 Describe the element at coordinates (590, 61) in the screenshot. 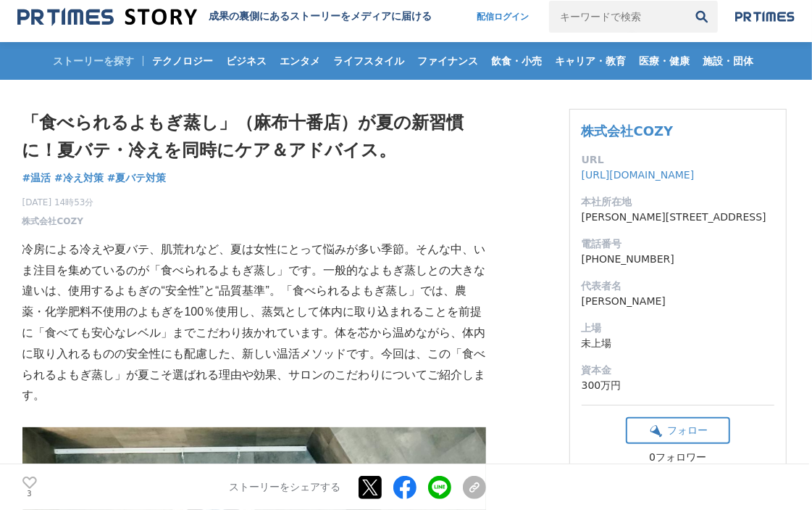

I see `span: キャリア・教育` at that location.